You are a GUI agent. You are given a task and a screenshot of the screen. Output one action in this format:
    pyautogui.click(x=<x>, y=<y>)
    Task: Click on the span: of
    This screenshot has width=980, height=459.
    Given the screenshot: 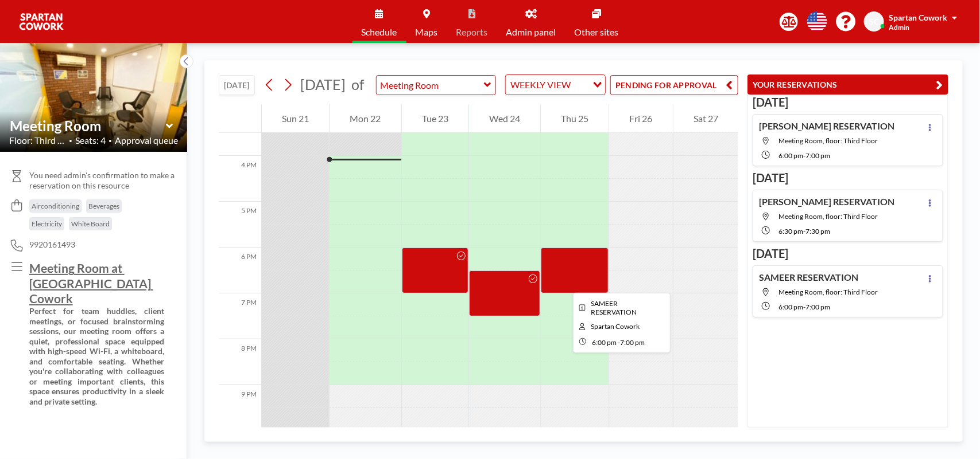 What is the action you would take?
    pyautogui.click(x=357, y=84)
    